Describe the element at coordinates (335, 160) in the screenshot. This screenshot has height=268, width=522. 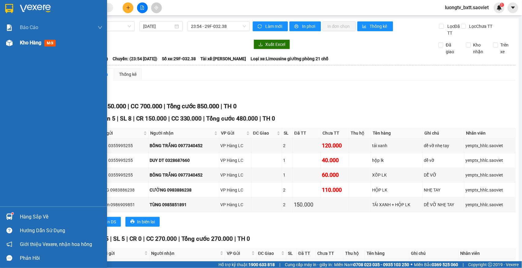
I see `div: 40.000` at that location.